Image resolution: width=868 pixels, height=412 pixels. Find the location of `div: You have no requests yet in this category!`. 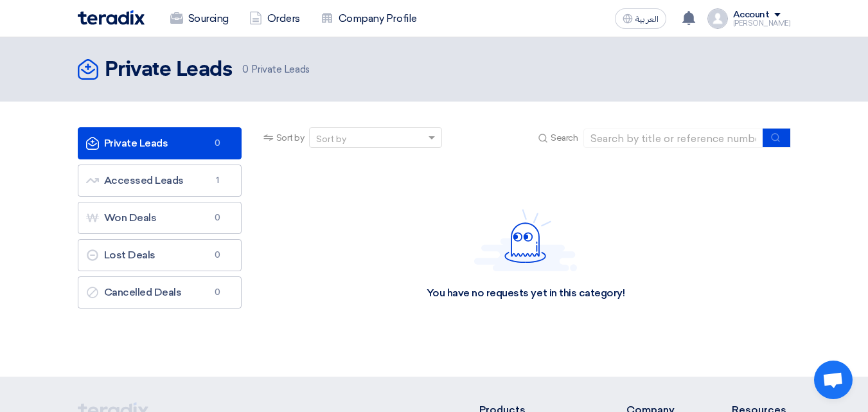

div: You have no requests yet in this category! is located at coordinates (525, 293).